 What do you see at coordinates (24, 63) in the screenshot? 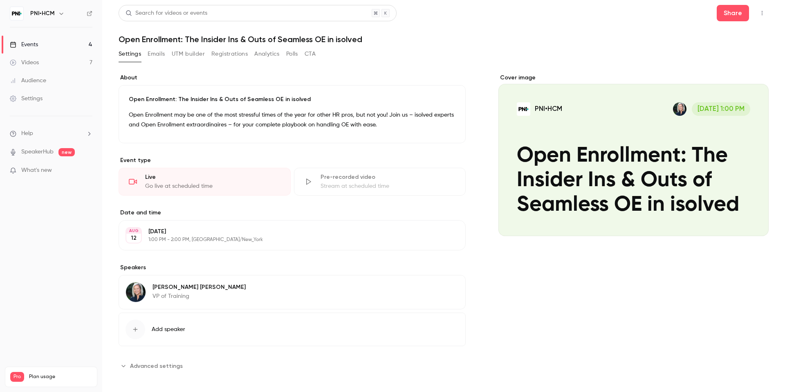
I see `div: Videos` at bounding box center [24, 63].